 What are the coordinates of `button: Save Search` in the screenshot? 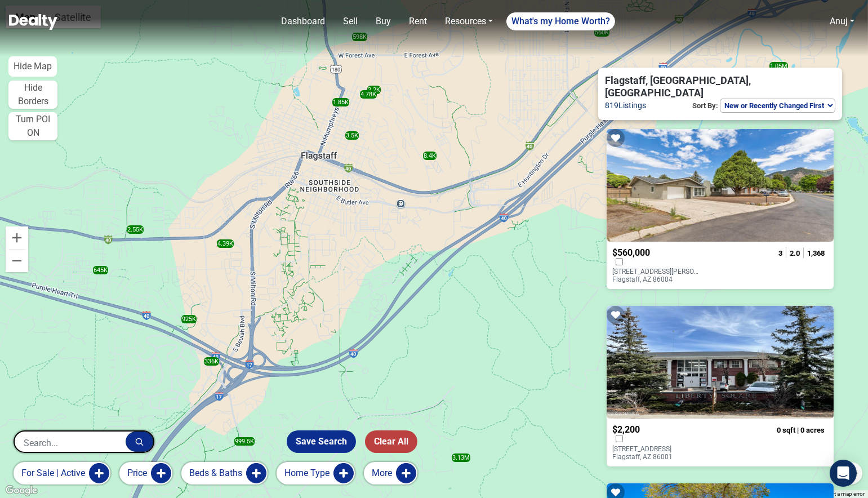 It's located at (321, 442).